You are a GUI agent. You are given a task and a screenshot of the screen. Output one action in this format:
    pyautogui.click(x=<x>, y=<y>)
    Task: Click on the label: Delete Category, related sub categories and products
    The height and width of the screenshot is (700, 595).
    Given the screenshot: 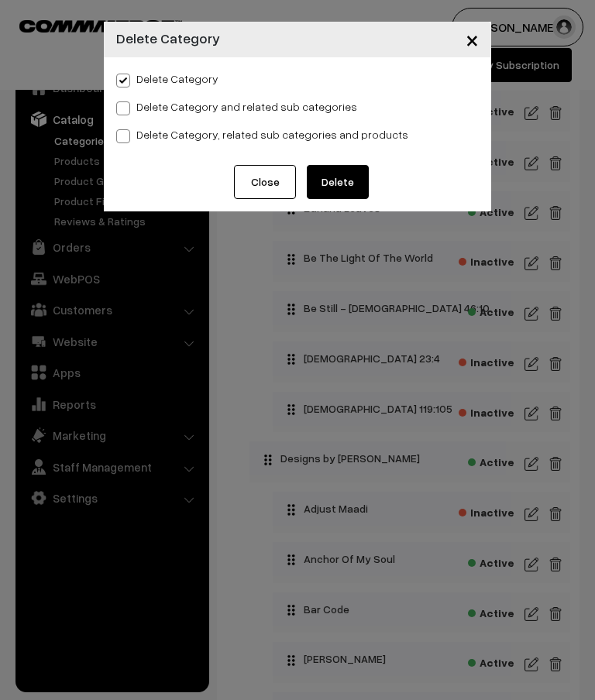 What is the action you would take?
    pyautogui.click(x=262, y=134)
    